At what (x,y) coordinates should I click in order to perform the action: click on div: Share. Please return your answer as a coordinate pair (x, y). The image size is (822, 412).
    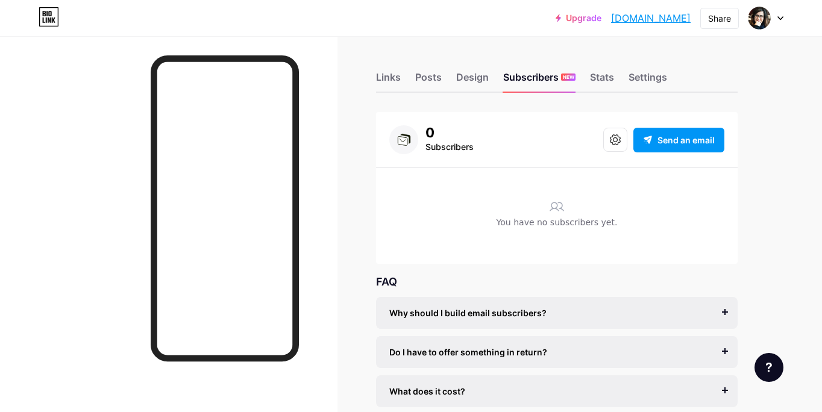
    Looking at the image, I should click on (719, 18).